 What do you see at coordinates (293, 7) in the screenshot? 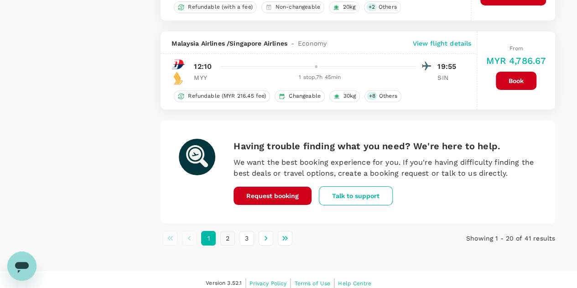
I see `div: Non-changeable` at bounding box center [293, 7].